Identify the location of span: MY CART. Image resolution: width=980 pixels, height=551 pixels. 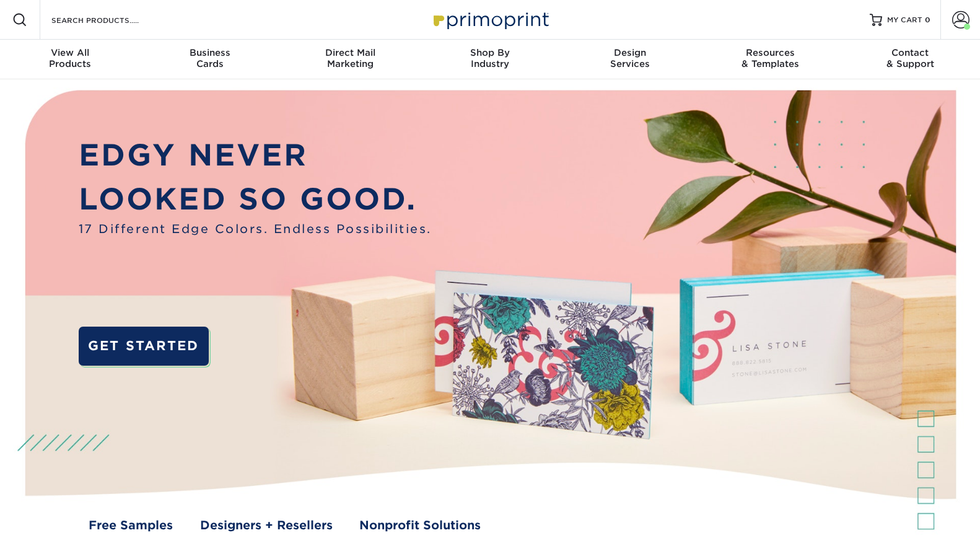
(904, 20).